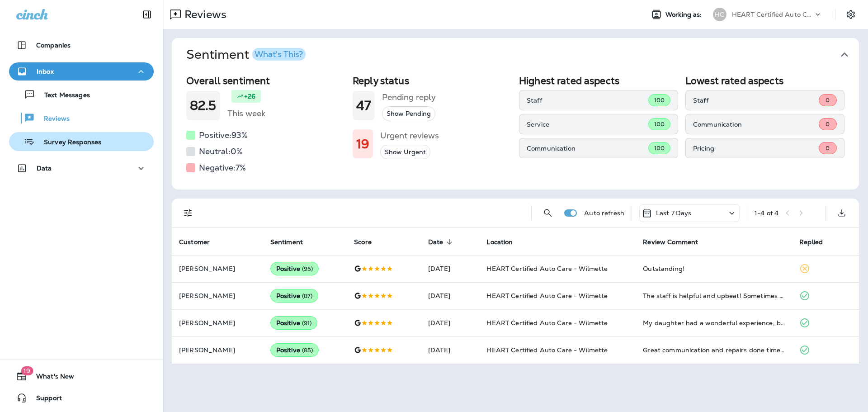 The width and height of the screenshot is (868, 412). Describe the element at coordinates (714, 269) in the screenshot. I see `div: Outstanding!` at that location.